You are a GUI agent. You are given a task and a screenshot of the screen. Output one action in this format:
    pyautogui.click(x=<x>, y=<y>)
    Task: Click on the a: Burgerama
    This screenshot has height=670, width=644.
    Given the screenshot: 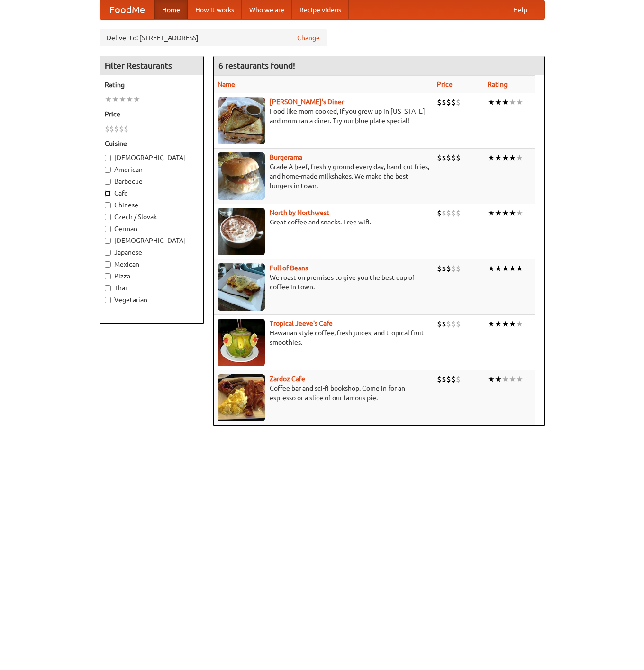 What is the action you would take?
    pyautogui.click(x=286, y=157)
    